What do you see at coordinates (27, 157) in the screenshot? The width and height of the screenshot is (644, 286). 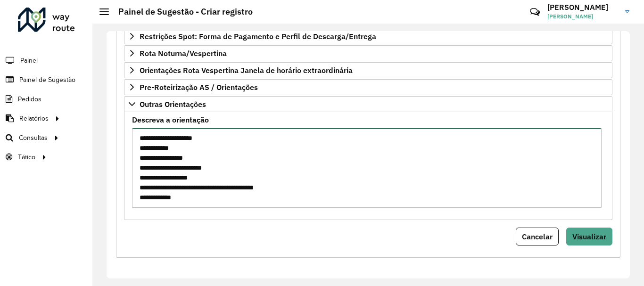 I see `span: Tático` at bounding box center [27, 157].